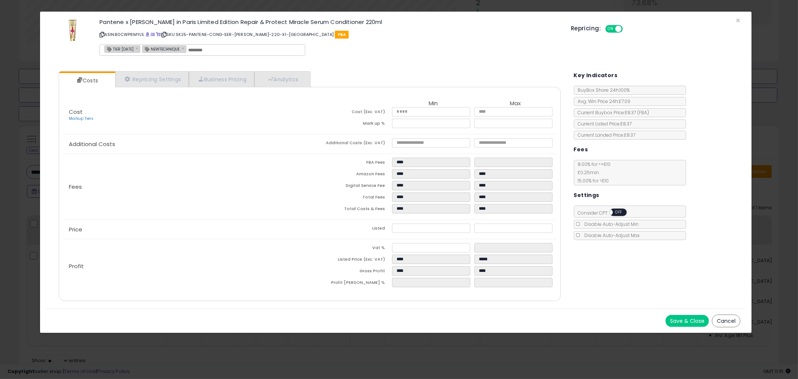  What do you see at coordinates (351, 124) in the screenshot?
I see `td: Mark up %` at bounding box center [351, 124].